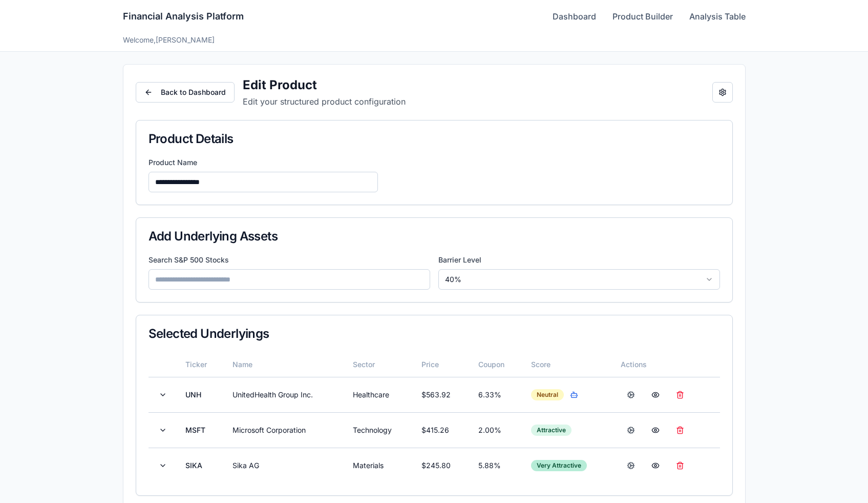  I want to click on p: Edit your structured product configuration, so click(324, 101).